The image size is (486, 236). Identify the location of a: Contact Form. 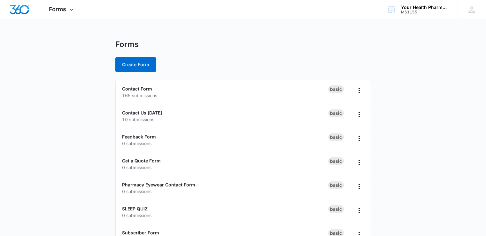
(137, 88).